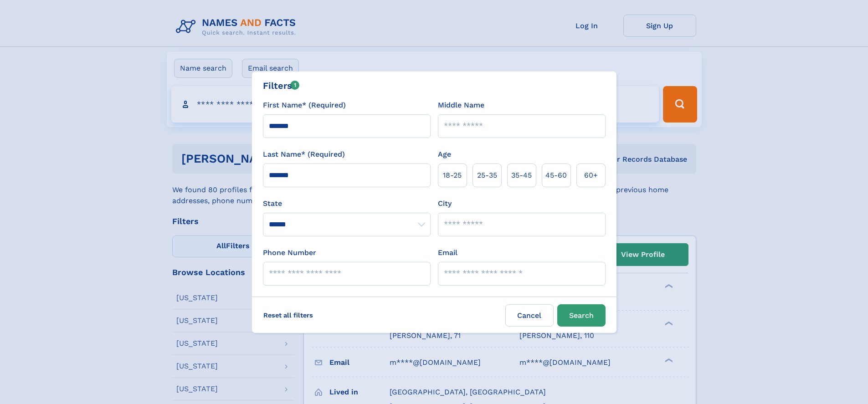  I want to click on label: Phone Number, so click(289, 253).